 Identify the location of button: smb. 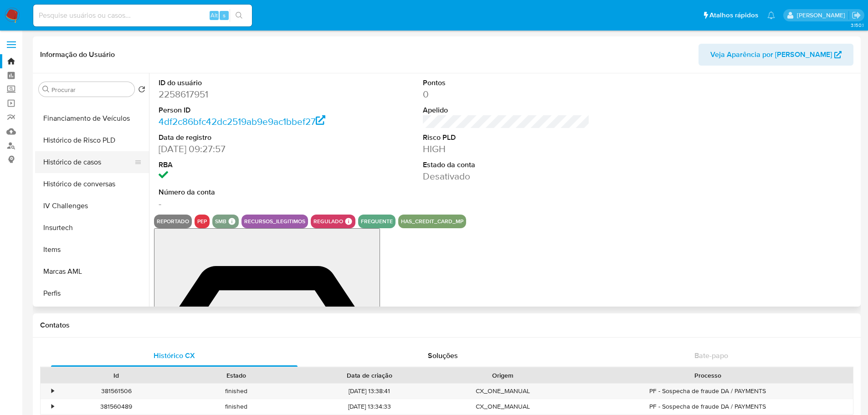
(221, 222).